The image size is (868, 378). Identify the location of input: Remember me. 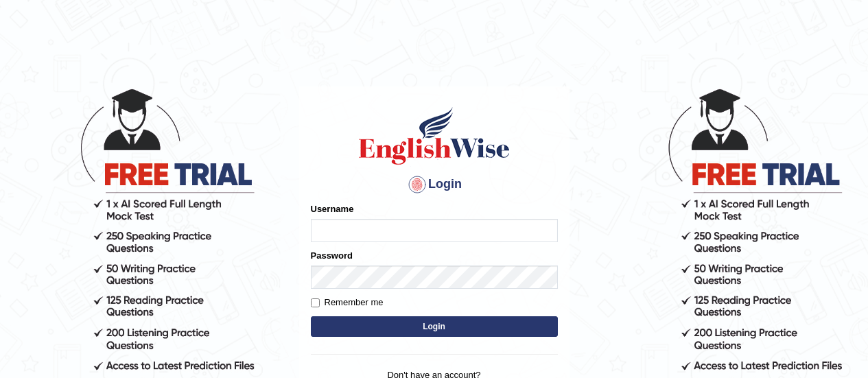
(315, 302).